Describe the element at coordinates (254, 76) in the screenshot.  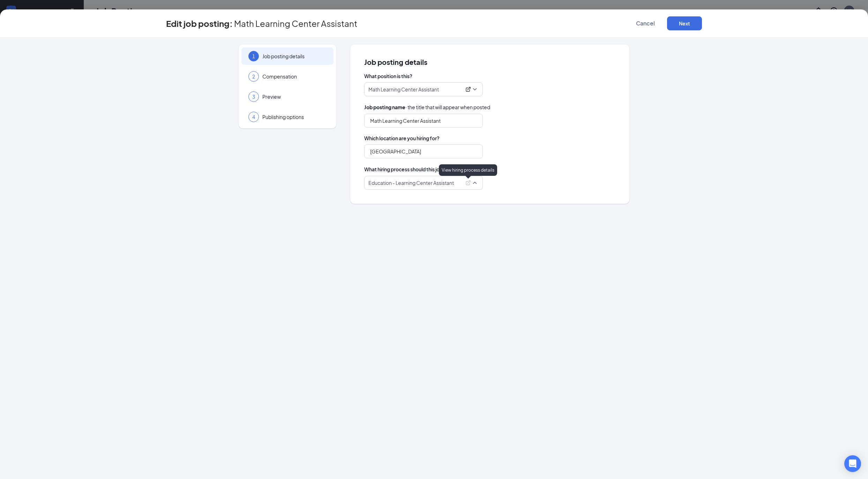
I see `span: 2` at that location.